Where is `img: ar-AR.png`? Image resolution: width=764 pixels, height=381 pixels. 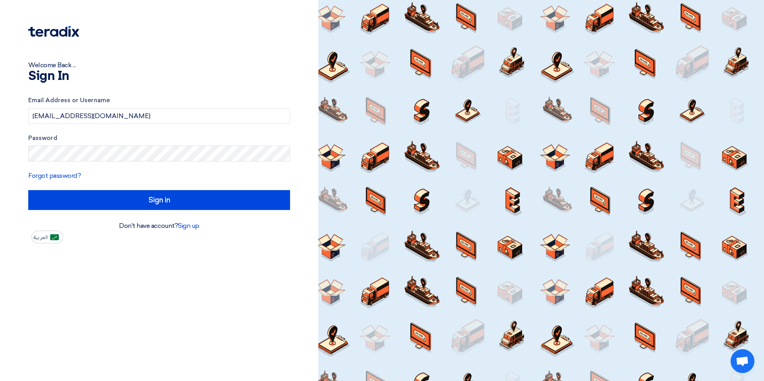 img: ar-AR.png is located at coordinates (55, 237).